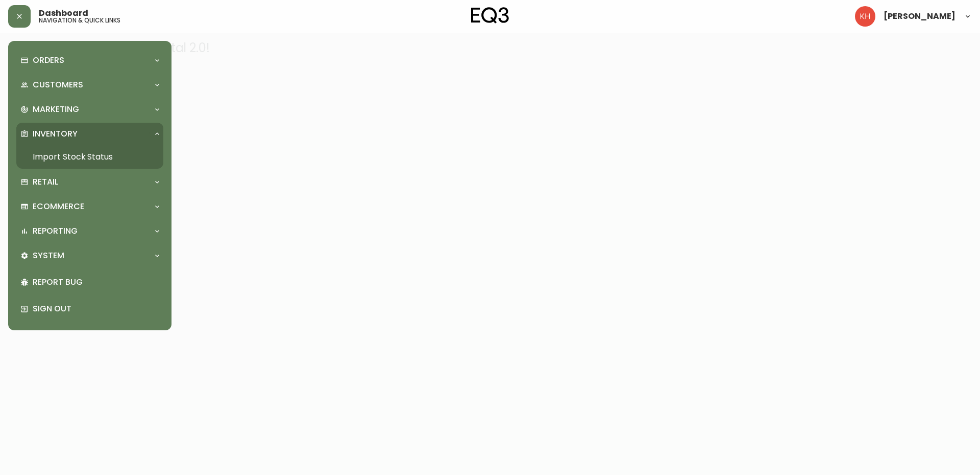 This screenshot has height=475, width=980. Describe the element at coordinates (90, 308) in the screenshot. I see `div: Sign Out` at that location.